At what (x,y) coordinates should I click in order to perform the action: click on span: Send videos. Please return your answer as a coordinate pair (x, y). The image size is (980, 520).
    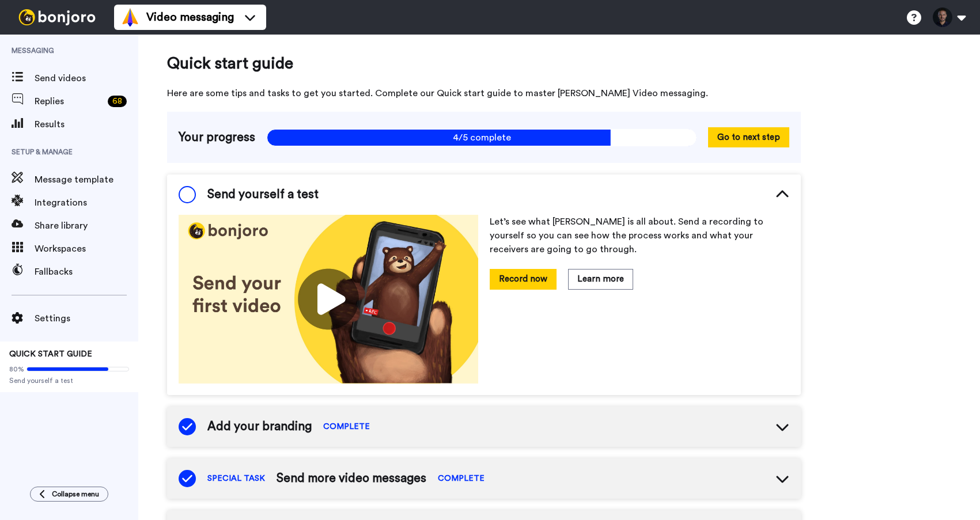
    Looking at the image, I should click on (87, 78).